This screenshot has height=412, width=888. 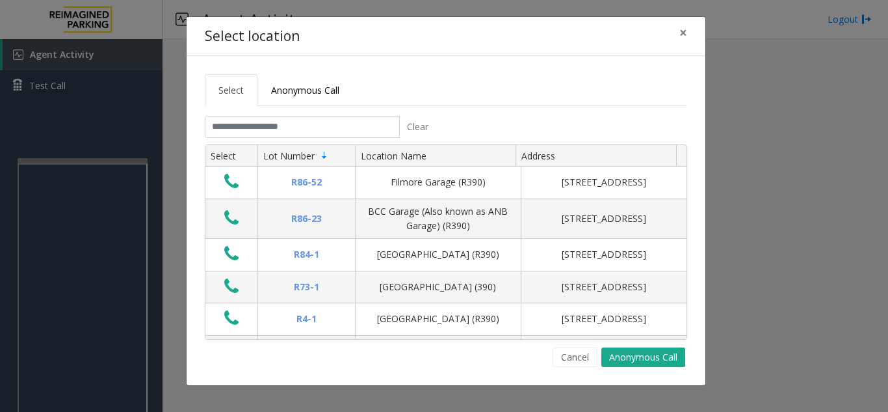 I want to click on button: Close, so click(x=684, y=33).